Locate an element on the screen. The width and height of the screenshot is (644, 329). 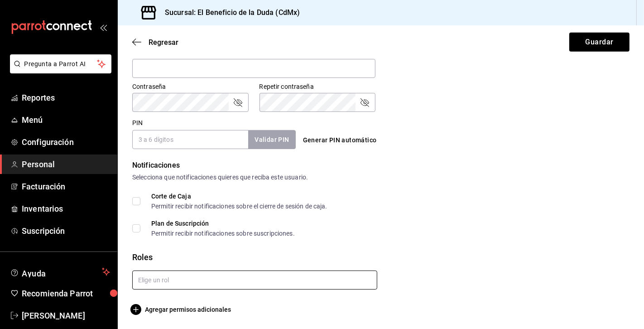
button: Generar PIN automático is located at coordinates (340, 140).